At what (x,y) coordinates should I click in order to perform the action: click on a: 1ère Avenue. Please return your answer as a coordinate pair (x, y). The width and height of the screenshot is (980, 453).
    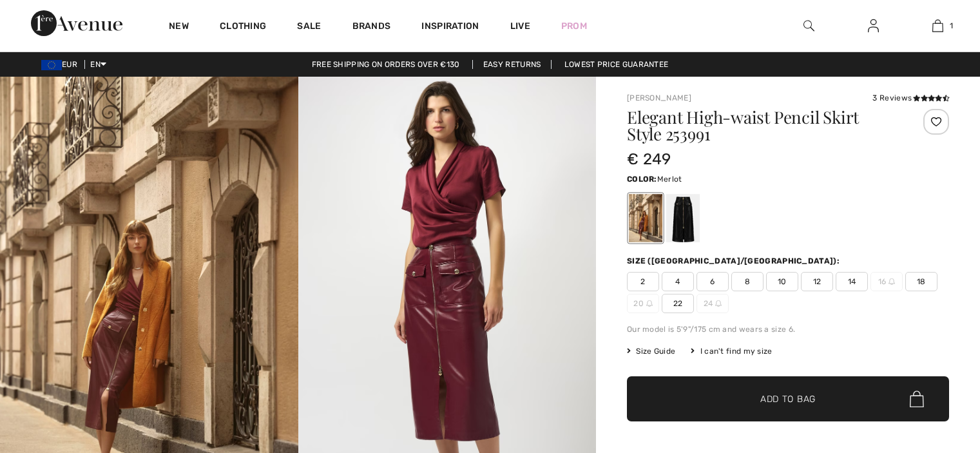
    Looking at the image, I should click on (76, 23).